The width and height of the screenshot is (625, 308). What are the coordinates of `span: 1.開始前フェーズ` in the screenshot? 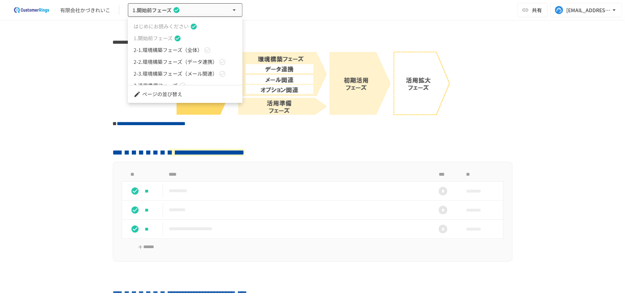 It's located at (153, 38).